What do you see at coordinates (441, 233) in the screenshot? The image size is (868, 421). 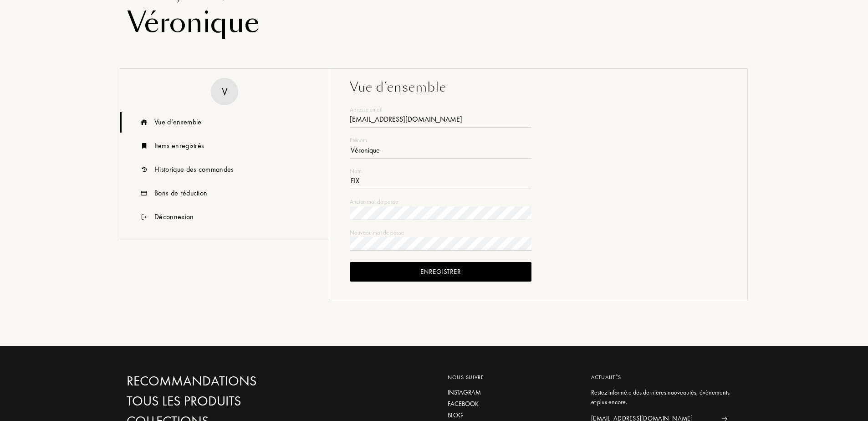 I see `div: Nouveau mot de passe` at bounding box center [441, 233].